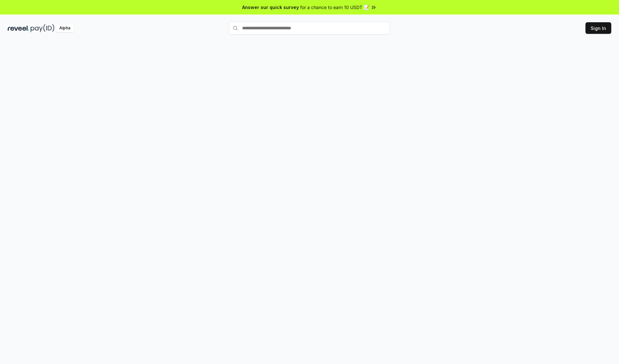  I want to click on div: Alpha, so click(65, 28).